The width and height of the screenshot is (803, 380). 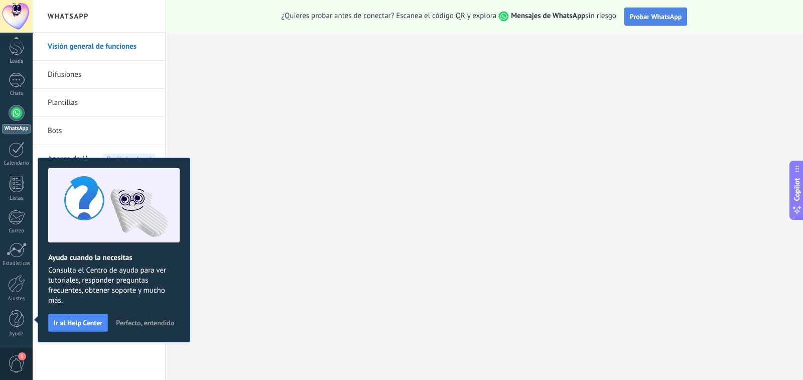 What do you see at coordinates (145, 323) in the screenshot?
I see `span: Perfecto, entendido` at bounding box center [145, 323].